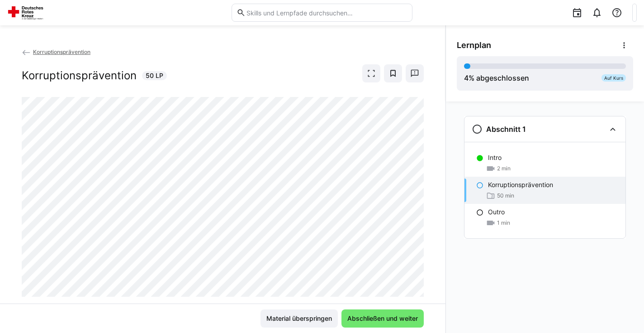 This screenshot has width=644, height=333. I want to click on div: % abgeschlossen, so click(497, 78).